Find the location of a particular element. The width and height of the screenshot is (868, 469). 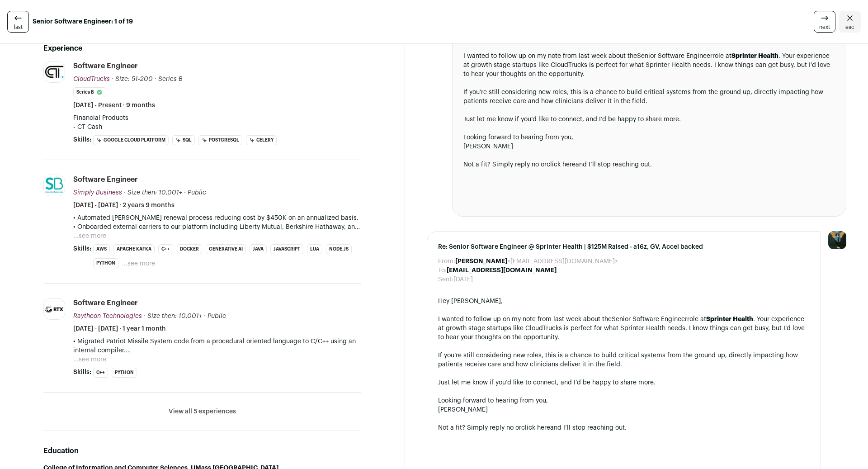

dt: Sent: is located at coordinates (446, 280).